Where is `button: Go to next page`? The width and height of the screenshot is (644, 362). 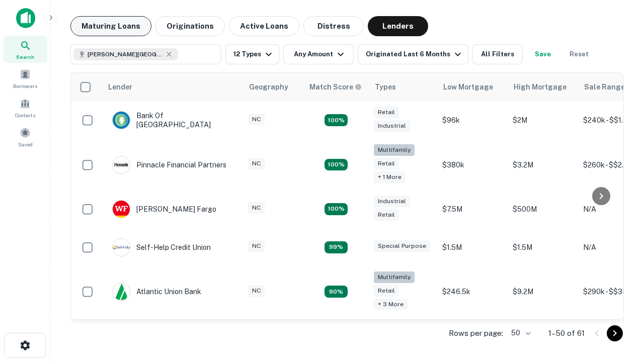 button: Go to next page is located at coordinates (614, 334).